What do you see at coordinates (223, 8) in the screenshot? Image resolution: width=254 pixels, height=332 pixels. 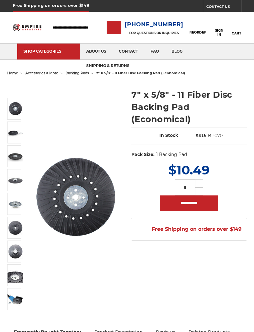 I see `a: CONTACT US` at bounding box center [223, 8].